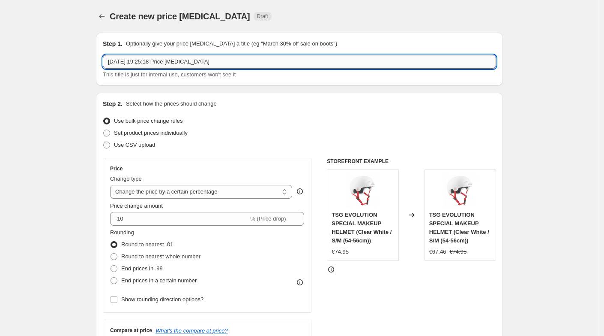  I want to click on button: What's the compare at price?, so click(192, 330).